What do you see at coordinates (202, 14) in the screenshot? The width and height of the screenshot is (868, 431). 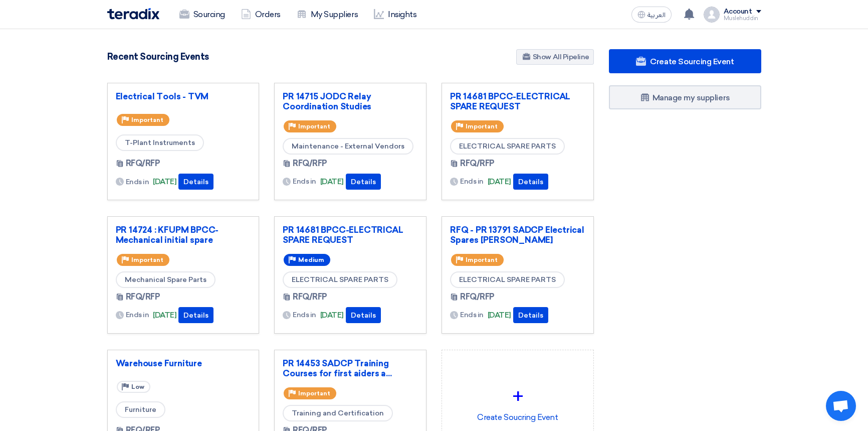 I see `a: Sourcing` at bounding box center [202, 14].